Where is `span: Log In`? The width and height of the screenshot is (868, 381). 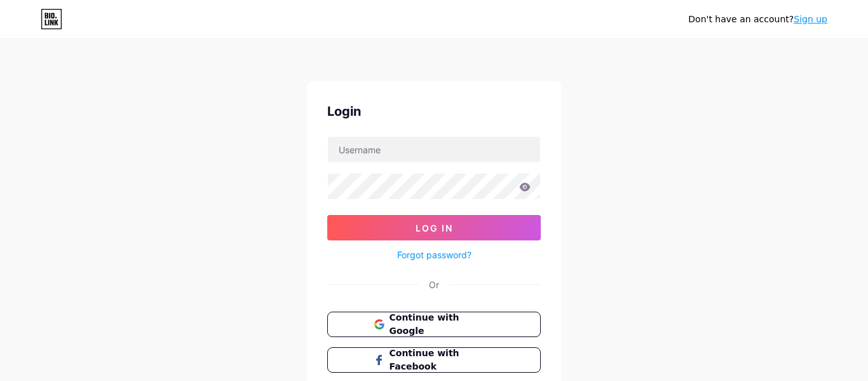 span: Log In is located at coordinates (434, 227).